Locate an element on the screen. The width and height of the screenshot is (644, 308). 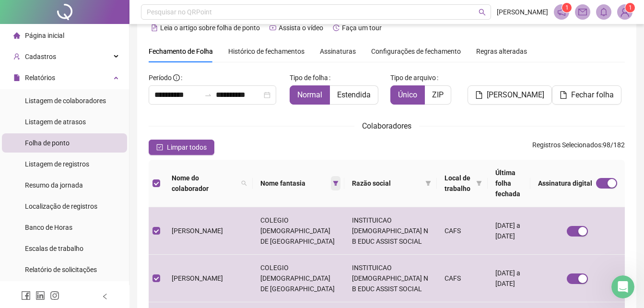
span: Página inicial is located at coordinates (45, 35).